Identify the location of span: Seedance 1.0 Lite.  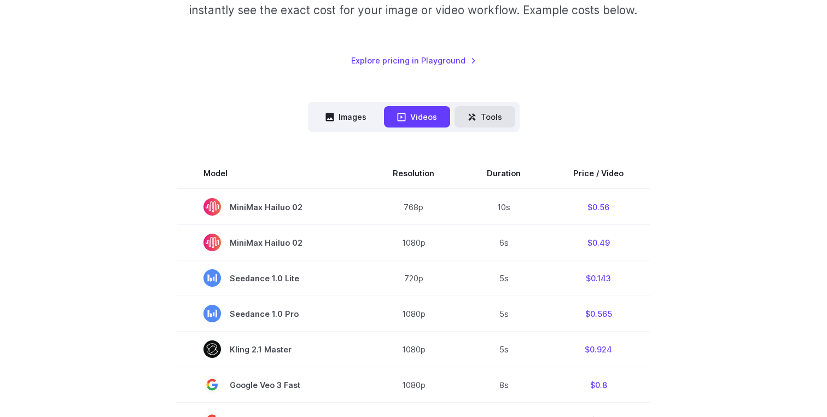
(272, 278).